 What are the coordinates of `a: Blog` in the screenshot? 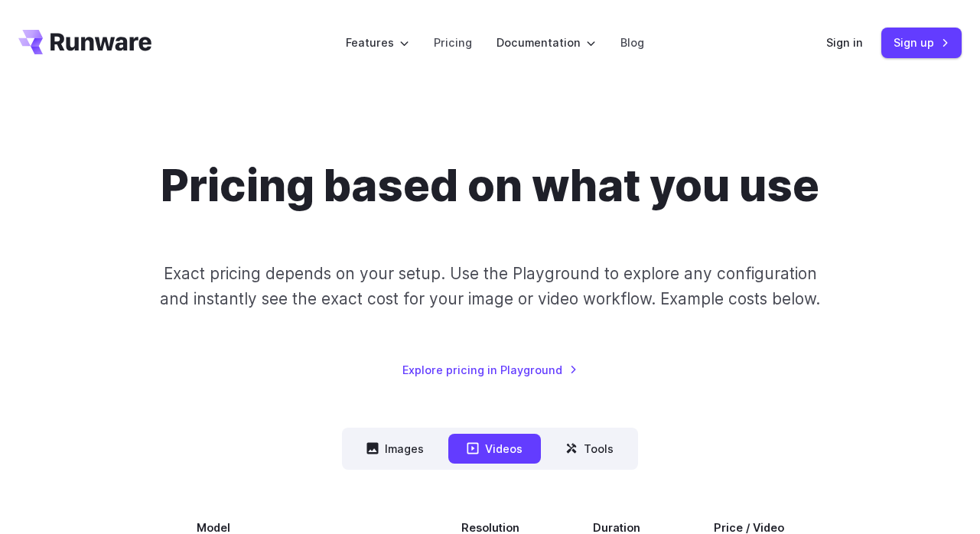 It's located at (632, 42).